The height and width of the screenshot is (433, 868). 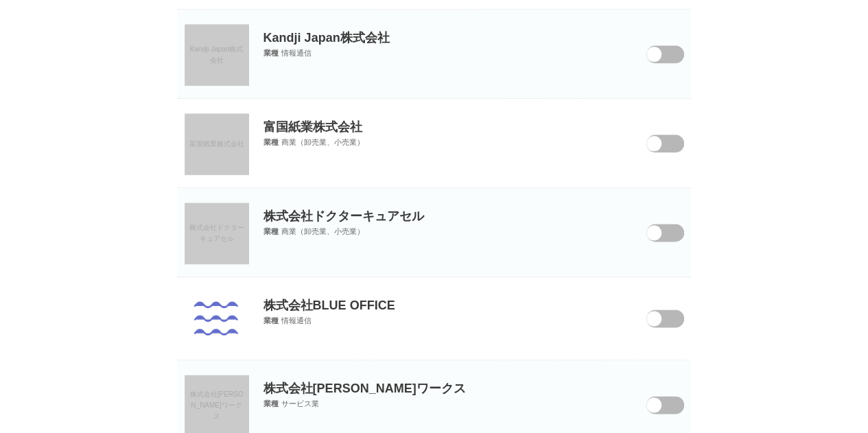 I want to click on span: サービス業, so click(x=300, y=404).